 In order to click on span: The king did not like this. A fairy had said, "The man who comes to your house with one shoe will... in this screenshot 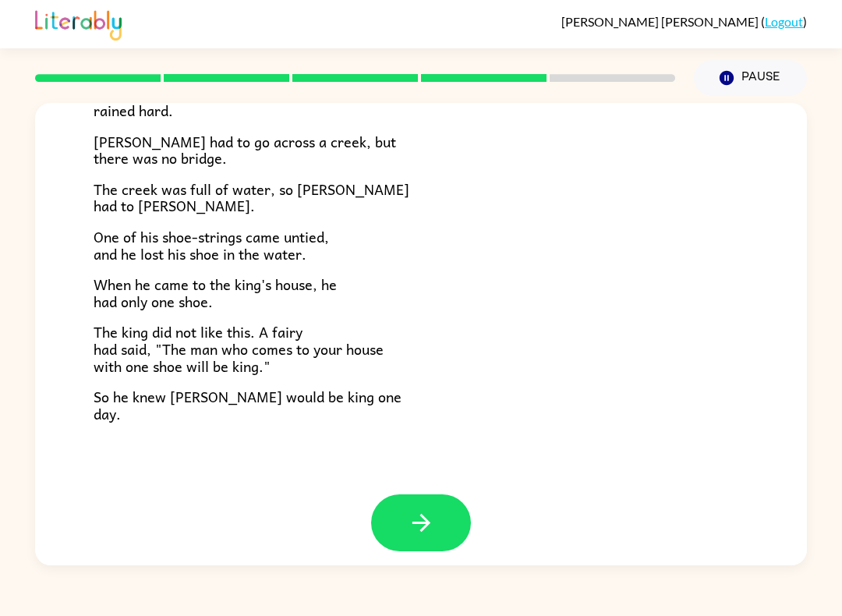, I will do `click(239, 349)`.